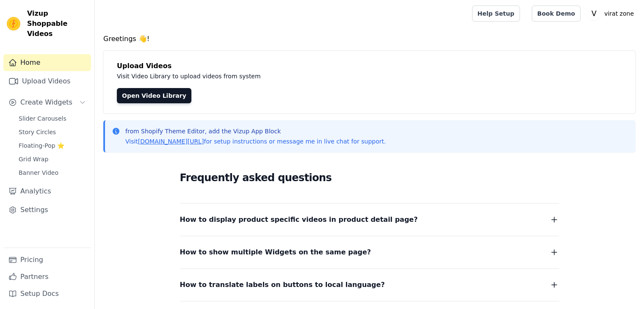  What do you see at coordinates (52, 159) in the screenshot?
I see `a: Grid Wrap` at bounding box center [52, 159].